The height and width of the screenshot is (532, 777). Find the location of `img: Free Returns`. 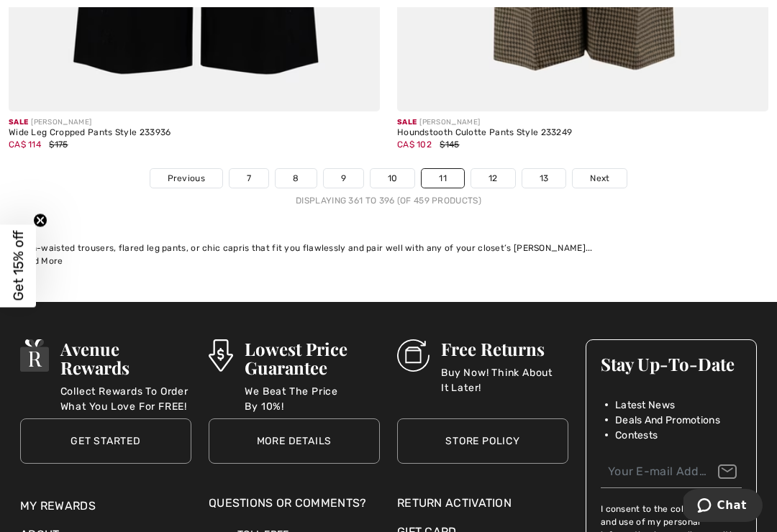

img: Free Returns is located at coordinates (413, 355).